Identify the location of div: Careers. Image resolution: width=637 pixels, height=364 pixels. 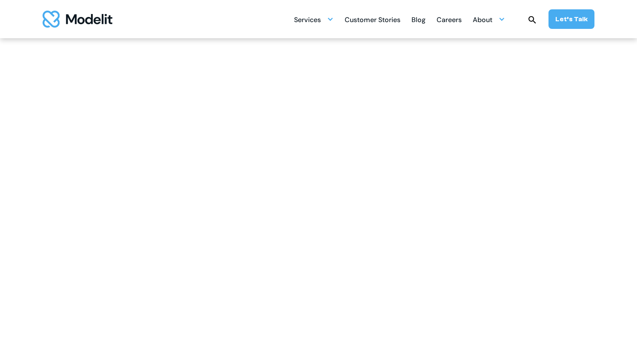
(449, 21).